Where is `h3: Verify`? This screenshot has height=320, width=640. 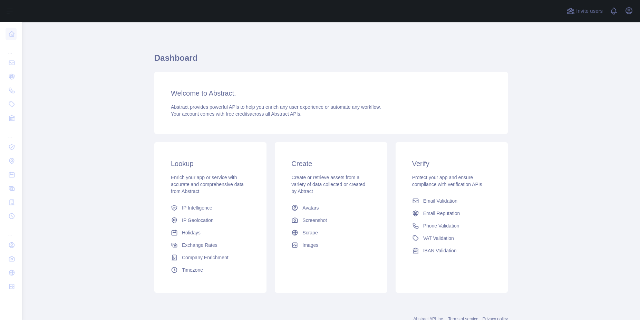
h3: Verify is located at coordinates (452, 164).